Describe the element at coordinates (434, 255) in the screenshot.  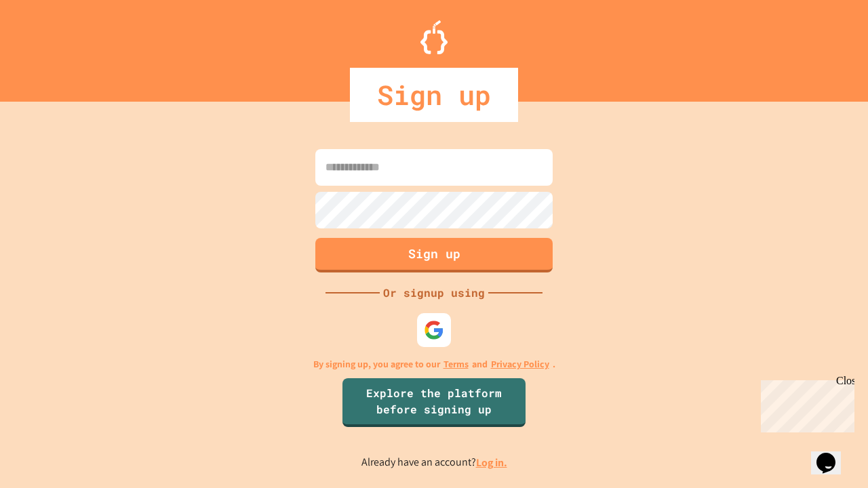
I see `button: Sign up` at that location.